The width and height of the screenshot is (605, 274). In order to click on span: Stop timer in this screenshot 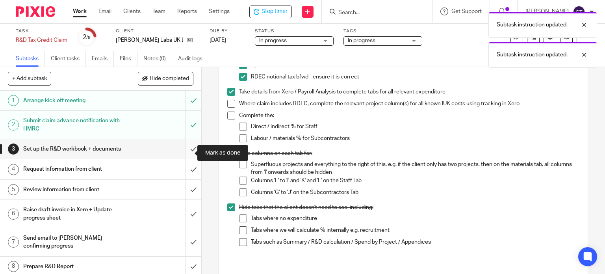, I will do `click(275, 11)`.